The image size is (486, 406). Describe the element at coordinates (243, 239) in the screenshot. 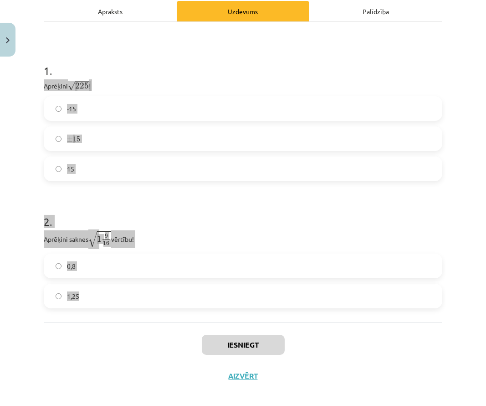

I see `p: Aprēķini saknes vērtību!` at that location.